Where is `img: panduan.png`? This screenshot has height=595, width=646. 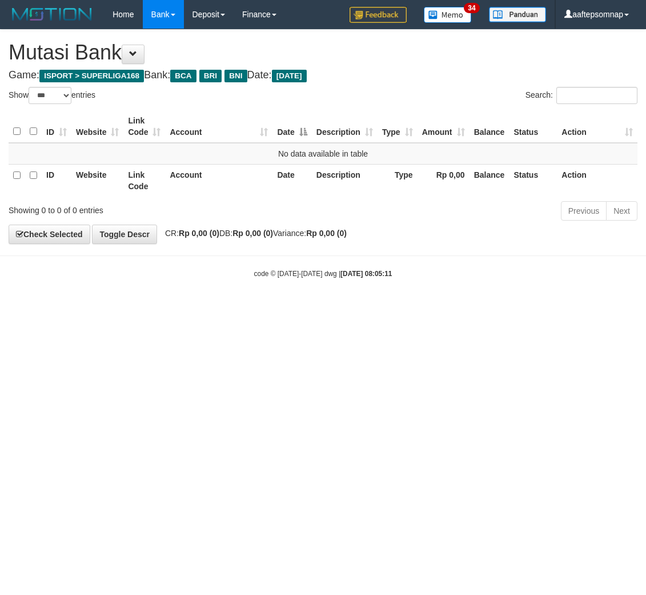 img: panduan.png is located at coordinates (518, 14).